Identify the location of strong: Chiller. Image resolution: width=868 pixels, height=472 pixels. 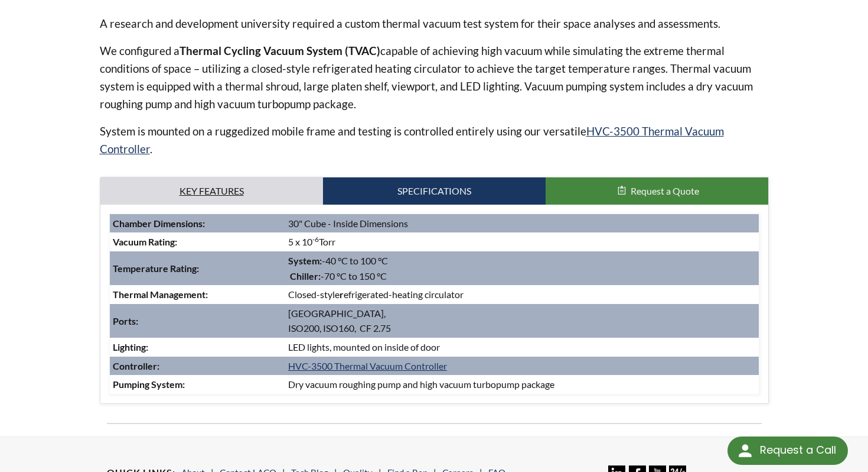
(304, 275).